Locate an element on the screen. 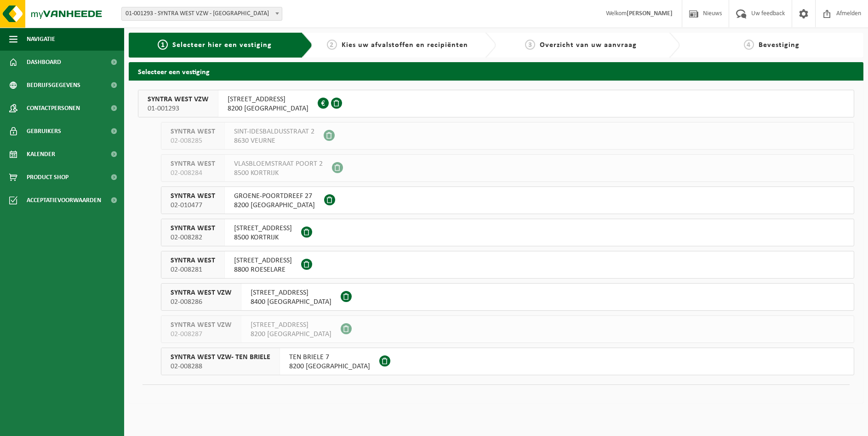 This screenshot has height=436, width=868. span: 4 is located at coordinates (749, 45).